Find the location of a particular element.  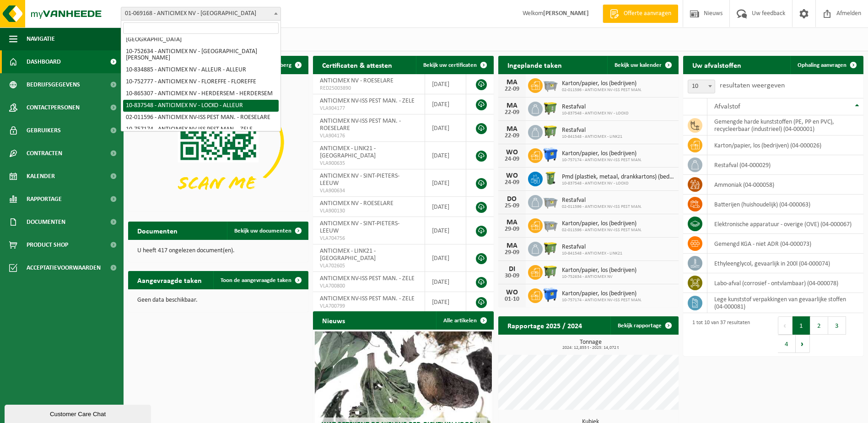

li: 10-752777 - ANTICIMEX NV - FLOREFFE - FLOREFFE is located at coordinates (201, 82).